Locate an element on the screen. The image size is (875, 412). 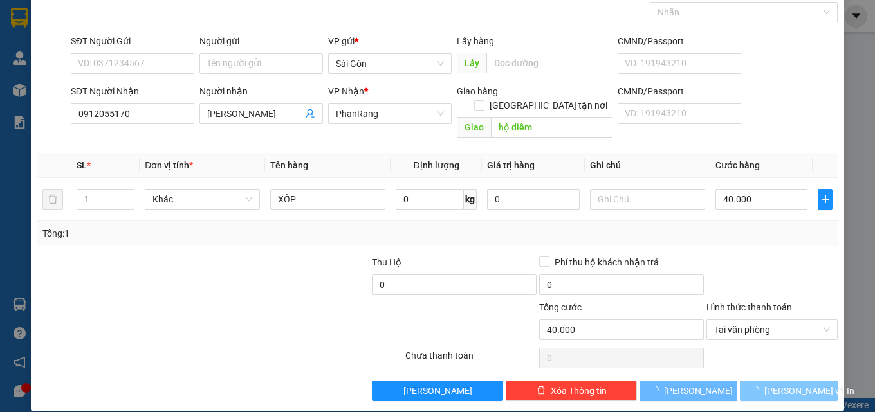
span: Tại văn phòng is located at coordinates (772, 330).